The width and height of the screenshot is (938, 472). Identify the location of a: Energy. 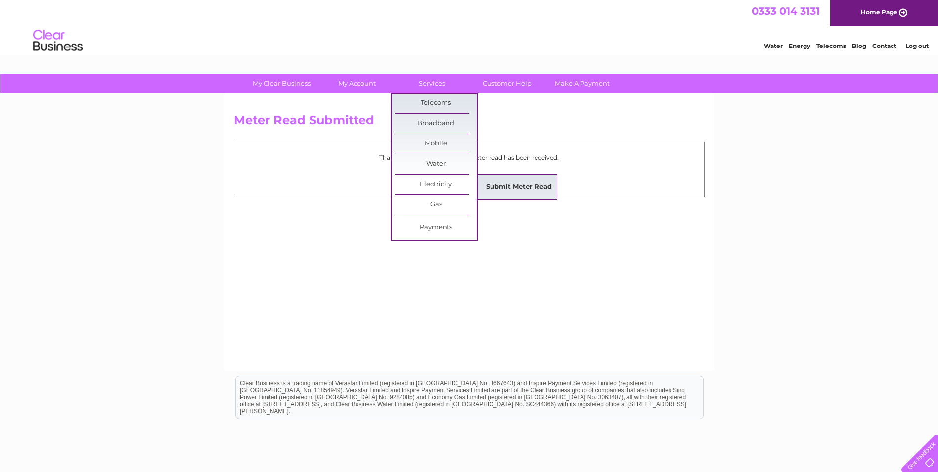
(800, 46).